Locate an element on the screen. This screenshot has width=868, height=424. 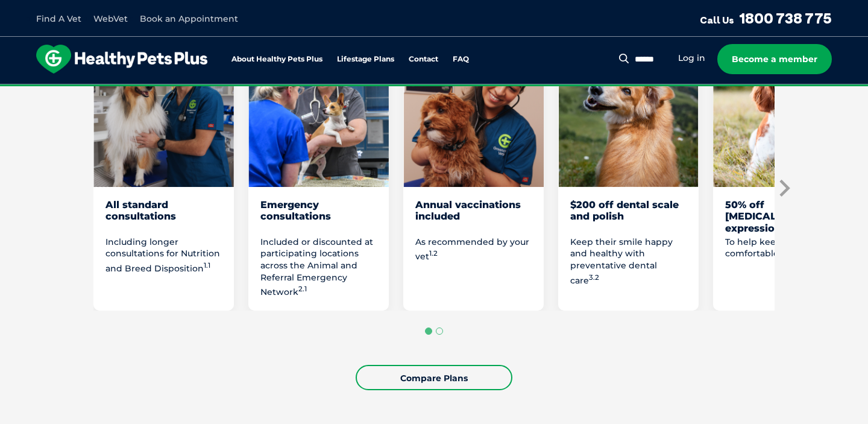
a: FAQ is located at coordinates (460, 59).